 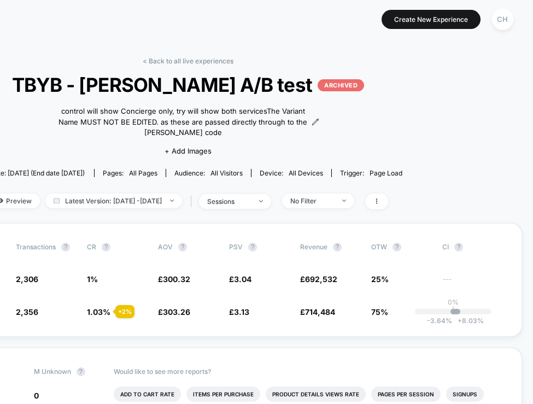 I want to click on li: Pages Per Session, so click(x=406, y=394).